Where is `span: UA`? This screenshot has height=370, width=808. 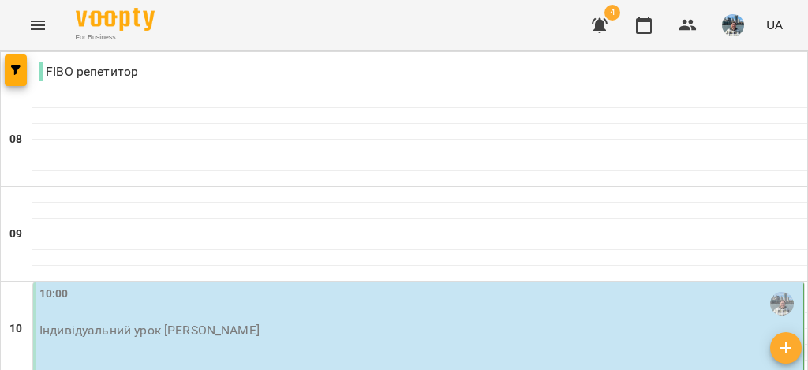
span: UA is located at coordinates (775, 24).